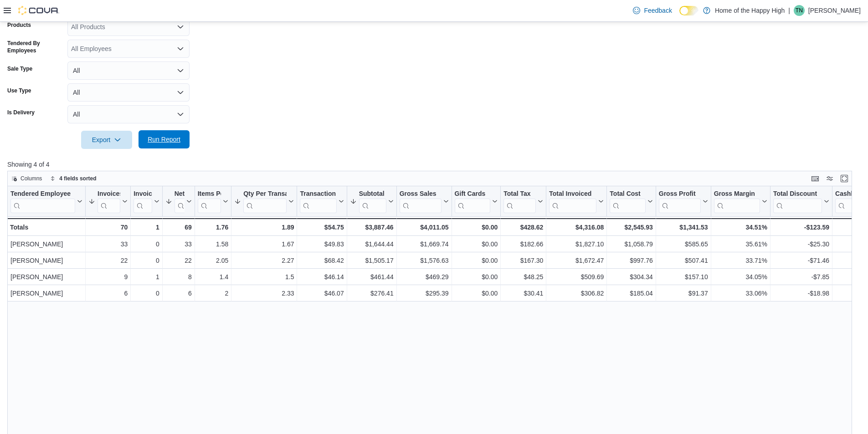 The width and height of the screenshot is (868, 434). Describe the element at coordinates (631, 277) in the screenshot. I see `div: $304.34` at that location.